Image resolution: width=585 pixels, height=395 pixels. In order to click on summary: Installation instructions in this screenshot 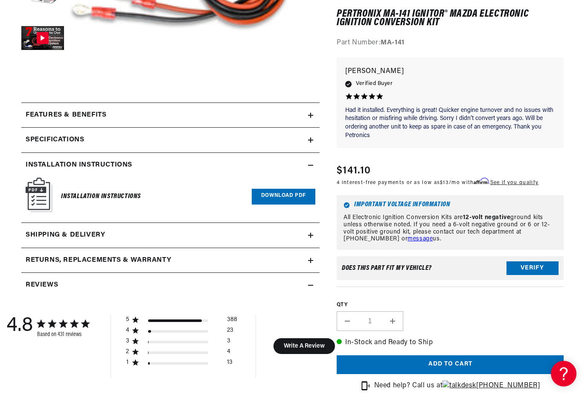, I will do `click(170, 165)`.